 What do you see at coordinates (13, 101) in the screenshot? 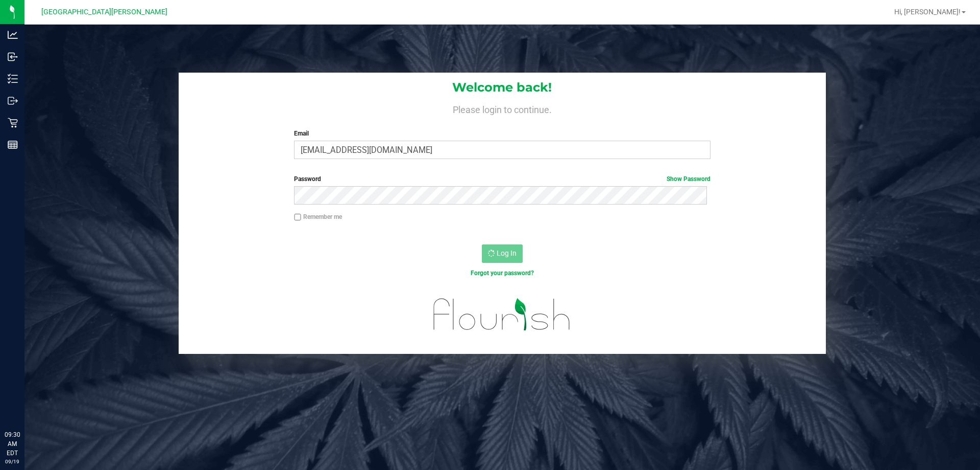
I see `inline-svg: Outbound` at bounding box center [13, 101].